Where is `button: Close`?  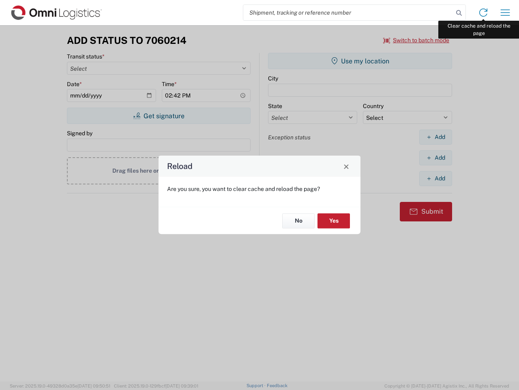 button: Close is located at coordinates (347, 166).